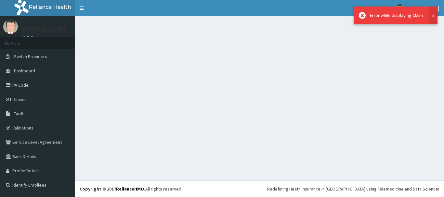 The image size is (444, 197). I want to click on span: Dashboard, so click(24, 71).